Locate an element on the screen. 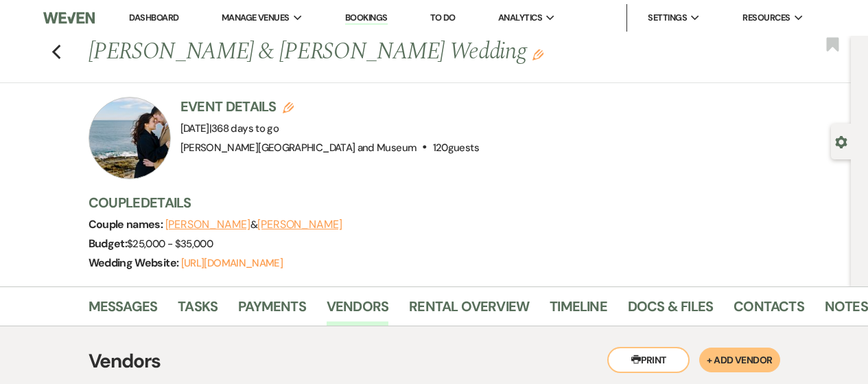 This screenshot has height=384, width=868. a: Payments is located at coordinates (272, 311).